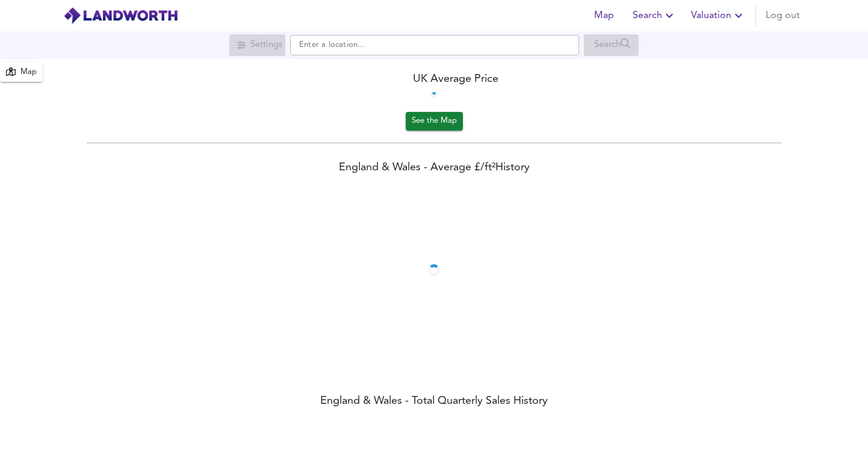 Image resolution: width=868 pixels, height=467 pixels. Describe the element at coordinates (718, 16) in the screenshot. I see `button: Valuation` at that location.